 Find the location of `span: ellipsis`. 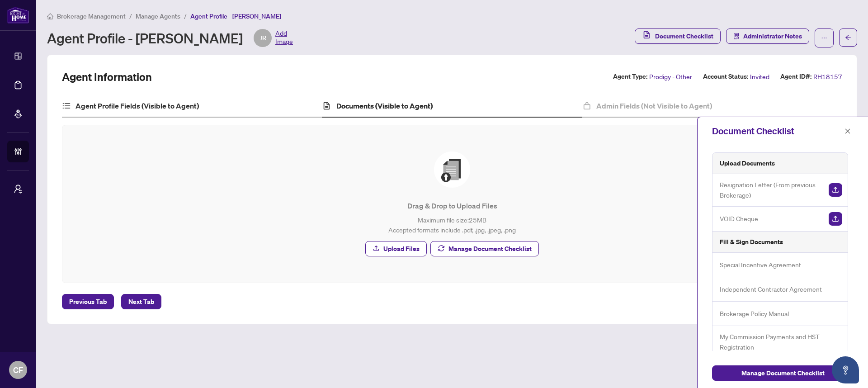

span: ellipsis is located at coordinates (824, 38).